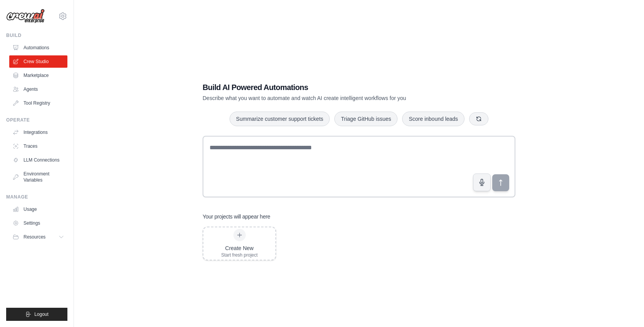 This screenshot has width=644, height=327. I want to click on button: Click to speak your automation idea, so click(482, 183).